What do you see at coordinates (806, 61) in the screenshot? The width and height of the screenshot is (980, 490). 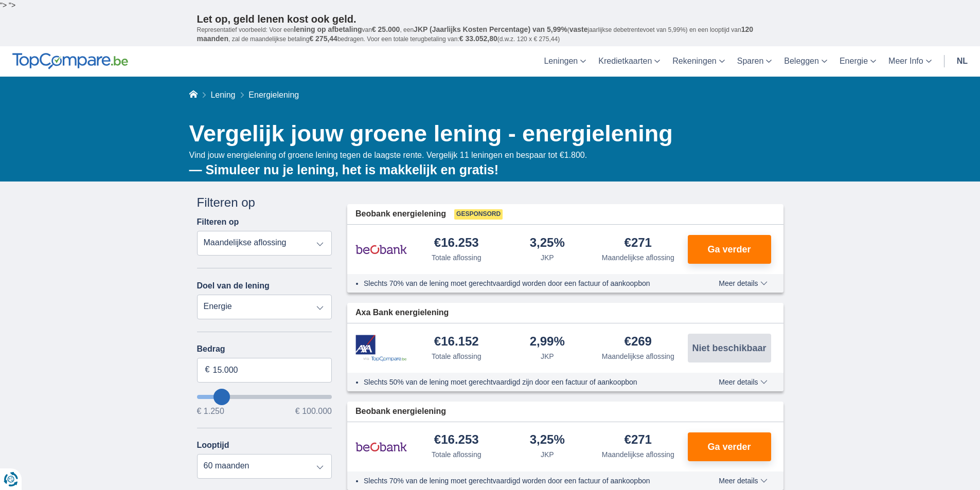 I see `a: Beleggen` at bounding box center [806, 61].